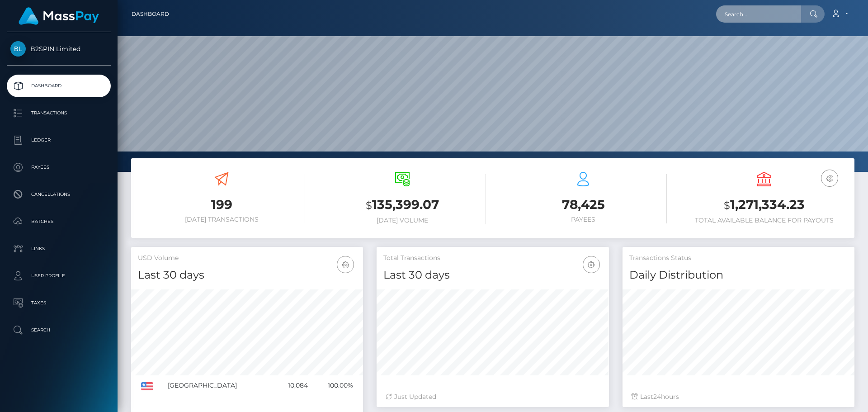  Describe the element at coordinates (222, 204) in the screenshot. I see `h3: 199` at that location.